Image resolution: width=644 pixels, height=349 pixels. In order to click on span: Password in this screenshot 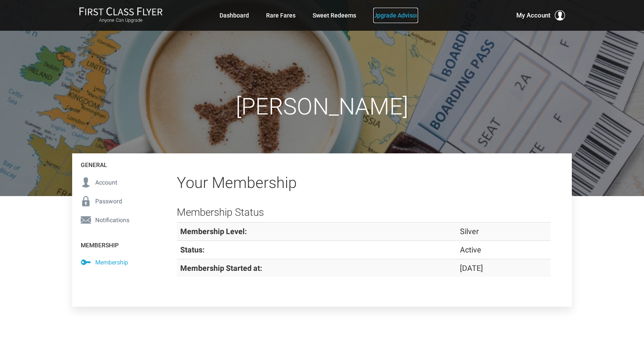, I will do `click(108, 201)`.